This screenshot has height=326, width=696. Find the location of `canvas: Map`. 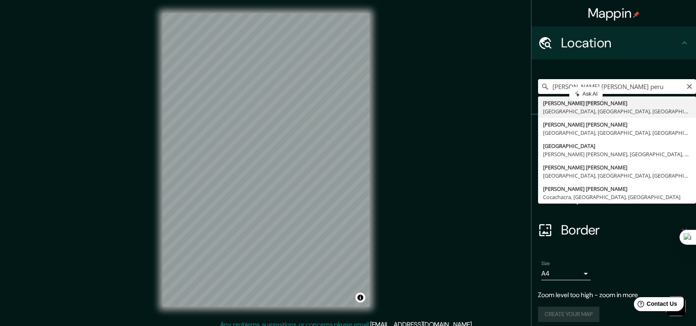

canvas: Map is located at coordinates (266, 160).